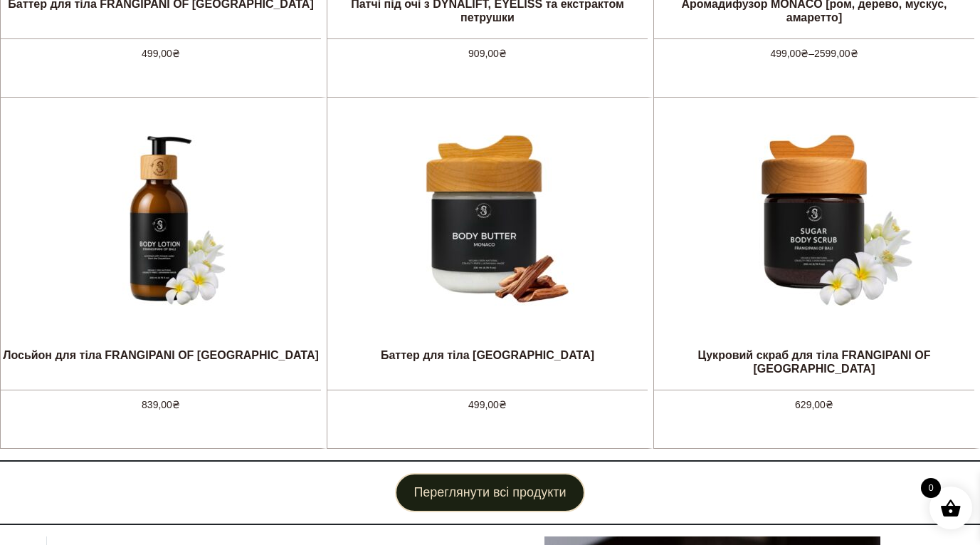  What do you see at coordinates (488, 54) in the screenshot?
I see `span: 909,00` at bounding box center [488, 54].